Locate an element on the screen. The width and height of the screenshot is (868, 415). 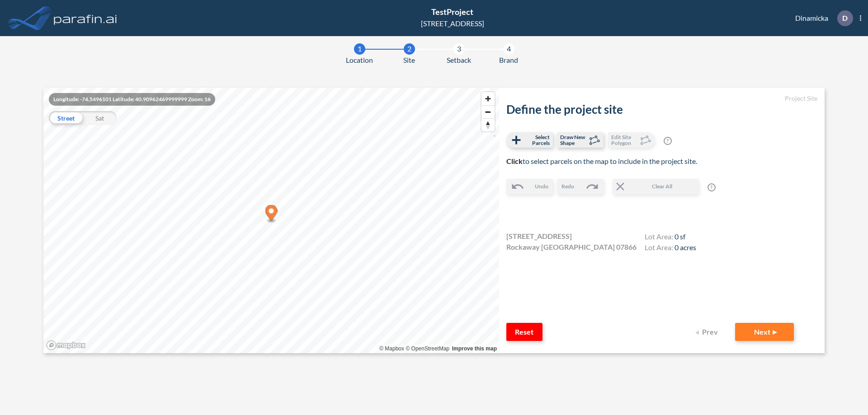
button: Next is located at coordinates (765, 332).